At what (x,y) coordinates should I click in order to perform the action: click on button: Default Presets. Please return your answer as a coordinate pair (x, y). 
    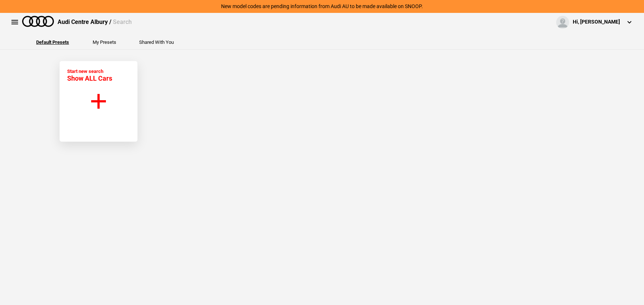
    Looking at the image, I should click on (53, 42).